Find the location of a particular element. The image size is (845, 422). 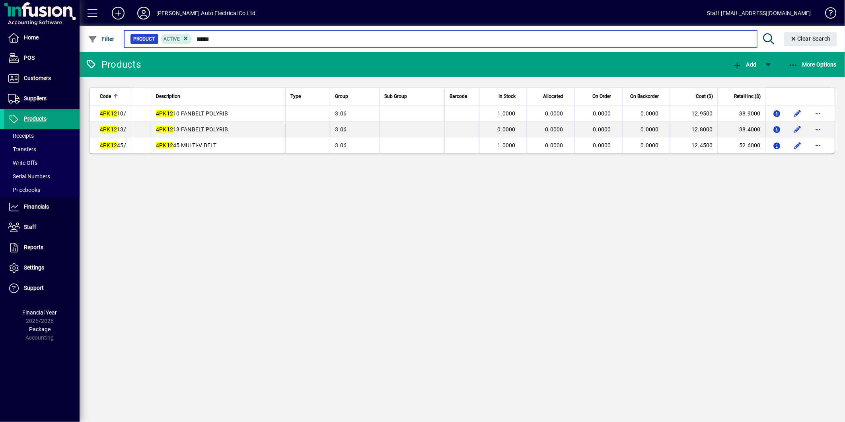

span: 13 FANBELT POLYRIB is located at coordinates (192, 129).